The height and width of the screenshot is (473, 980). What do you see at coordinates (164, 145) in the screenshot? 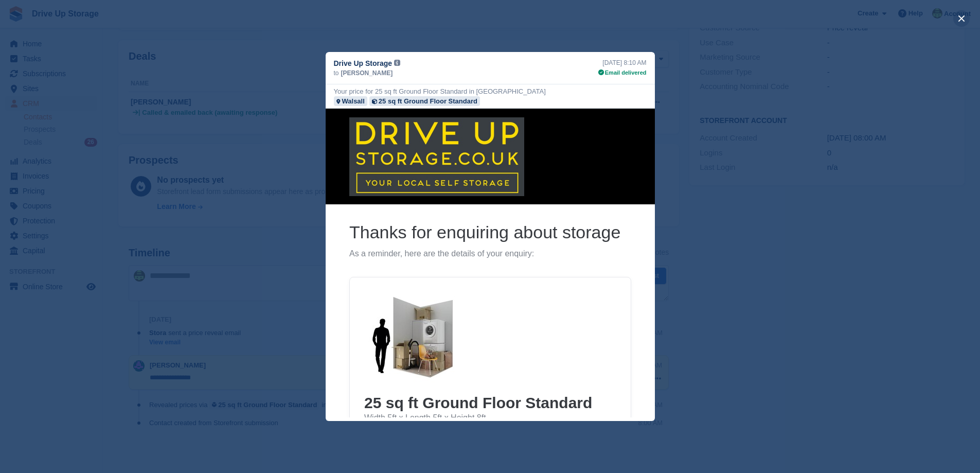
I see `p: As a reminder, here are the details of your enquiry:` at bounding box center [164, 145].